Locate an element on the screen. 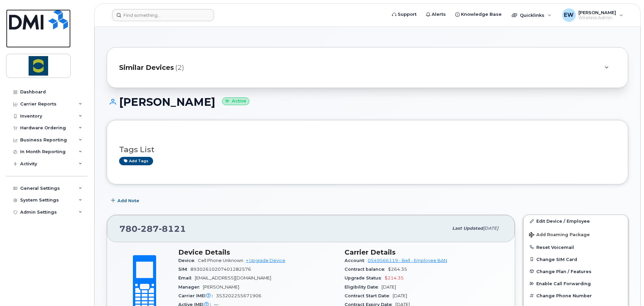 The height and width of the screenshot is (306, 644). span: Change Plan / Features is located at coordinates (564, 271).